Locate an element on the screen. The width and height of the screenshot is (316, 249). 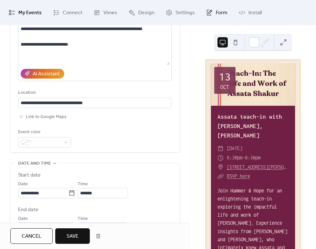
button: Cancel is located at coordinates (31, 236).